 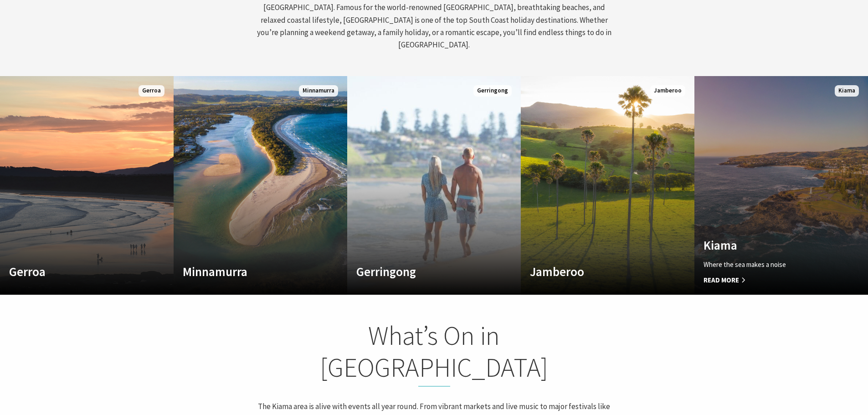 I want to click on span: Jamberoo, so click(x=668, y=91).